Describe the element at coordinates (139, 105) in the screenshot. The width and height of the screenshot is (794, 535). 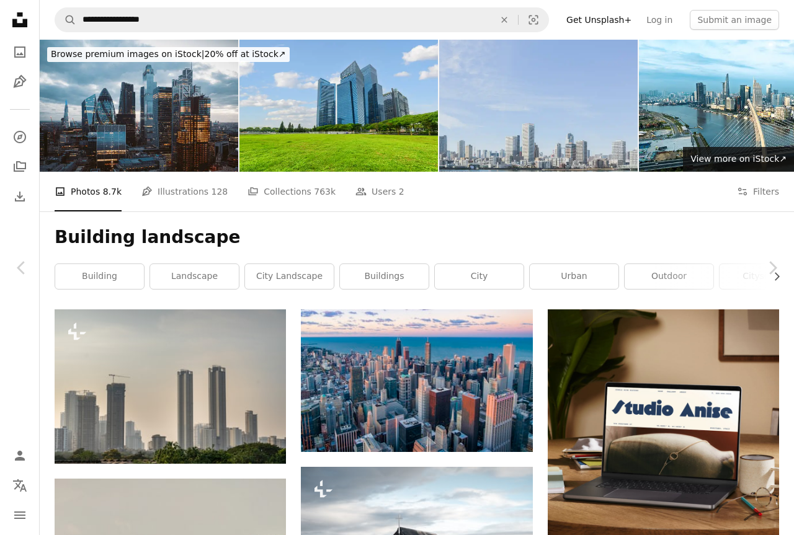
I see `img: The City of London Skyline at Night, United Kingdom` at that location.